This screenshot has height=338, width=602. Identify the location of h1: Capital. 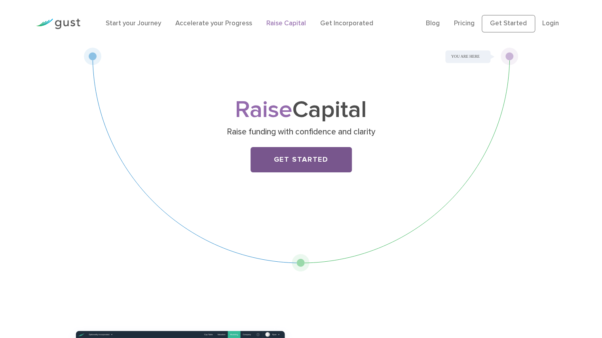
(301, 110).